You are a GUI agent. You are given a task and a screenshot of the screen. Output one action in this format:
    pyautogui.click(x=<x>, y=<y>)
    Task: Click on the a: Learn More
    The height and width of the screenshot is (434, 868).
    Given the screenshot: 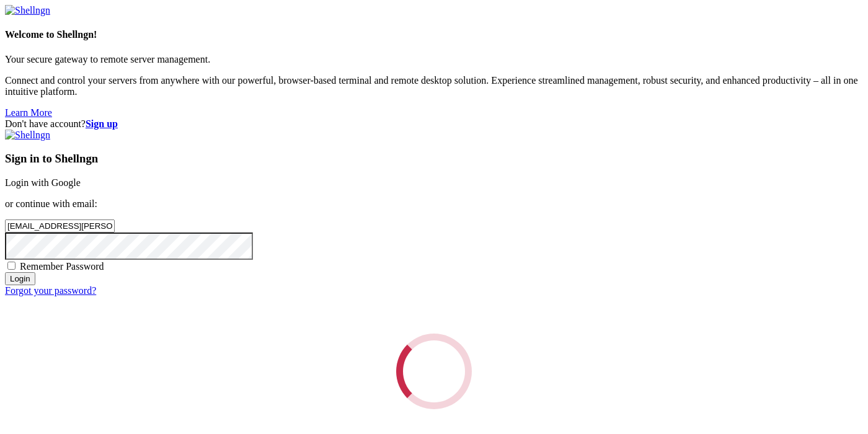 What is the action you would take?
    pyautogui.click(x=28, y=112)
    